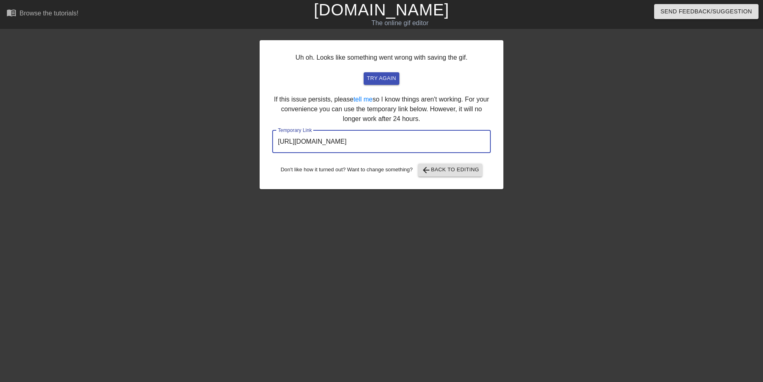 The image size is (763, 382). What do you see at coordinates (42, 14) in the screenshot?
I see `a: Browse the tutorials!` at bounding box center [42, 14].